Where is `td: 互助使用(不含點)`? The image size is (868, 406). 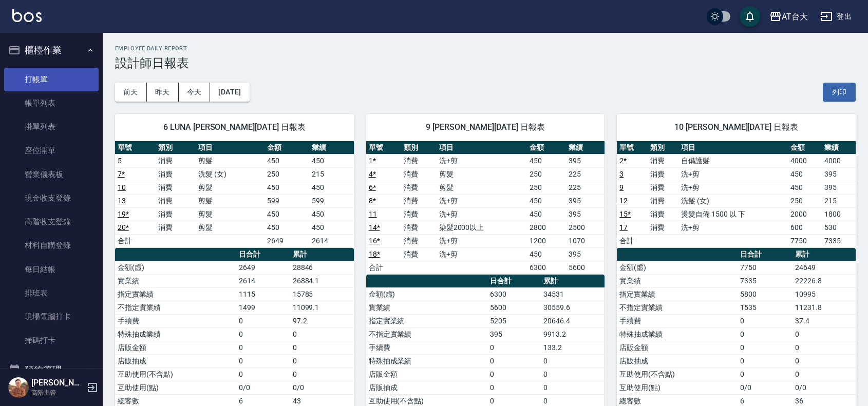 td: 互助使用(不含點) is located at coordinates (677, 374).